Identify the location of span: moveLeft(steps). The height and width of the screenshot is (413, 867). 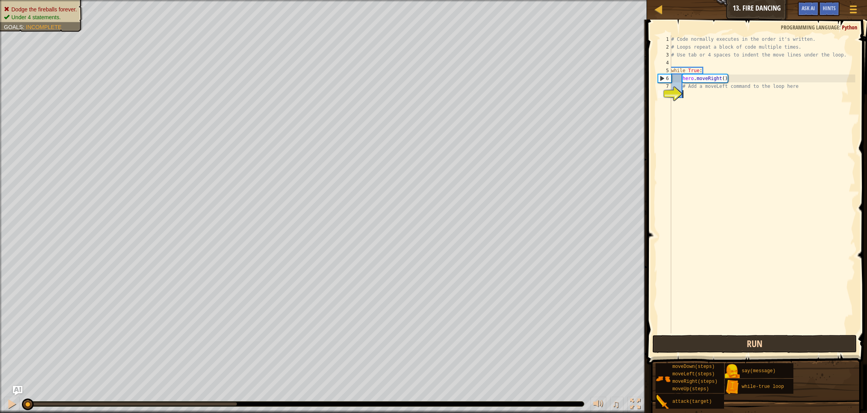
(694, 374).